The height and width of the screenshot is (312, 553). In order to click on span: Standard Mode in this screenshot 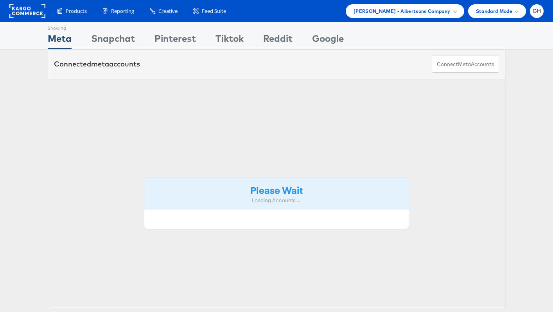, I will do `click(494, 11)`.